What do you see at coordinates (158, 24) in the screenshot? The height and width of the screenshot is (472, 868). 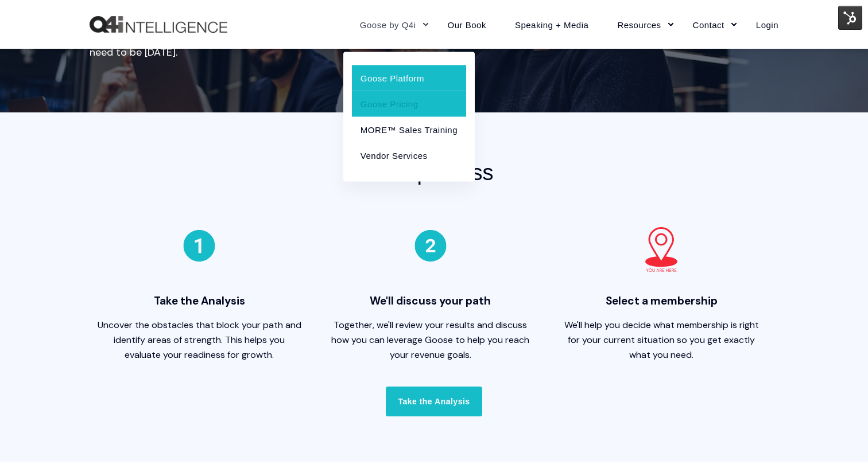 I see `img: Q4intelligence, LLC logo` at bounding box center [158, 24].